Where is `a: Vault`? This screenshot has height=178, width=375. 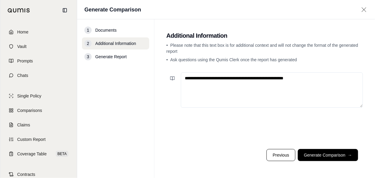 a: Vault is located at coordinates (39, 46).